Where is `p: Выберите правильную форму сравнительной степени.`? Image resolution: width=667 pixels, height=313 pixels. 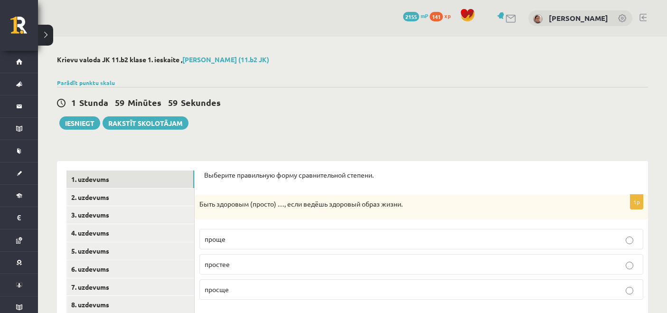
p: Выберите правильную форму сравнительной степени. is located at coordinates (421, 175).